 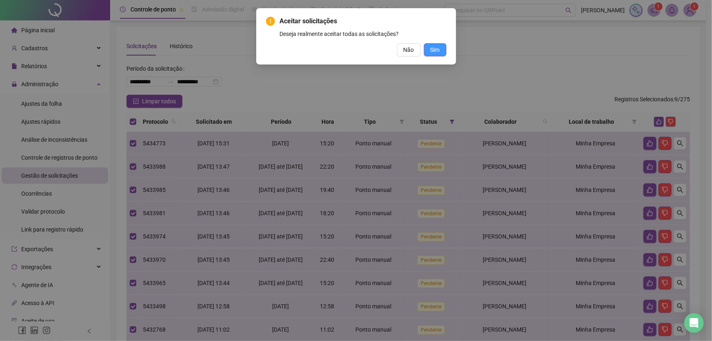 What do you see at coordinates (363, 34) in the screenshot?
I see `div: Deseja realmente aceitar todas as solicitações?` at bounding box center [363, 34].